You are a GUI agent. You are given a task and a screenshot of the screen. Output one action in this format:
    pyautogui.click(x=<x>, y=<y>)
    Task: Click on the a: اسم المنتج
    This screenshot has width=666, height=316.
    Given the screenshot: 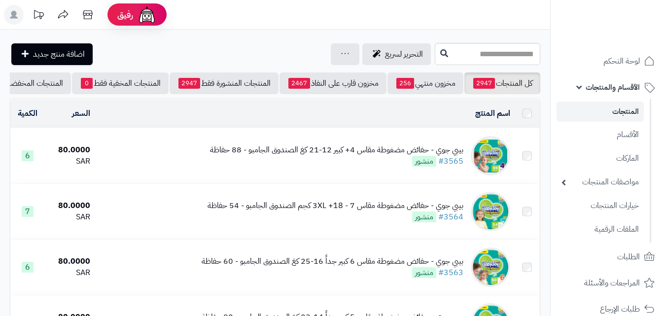 What is the action you would take?
    pyautogui.click(x=493, y=113)
    